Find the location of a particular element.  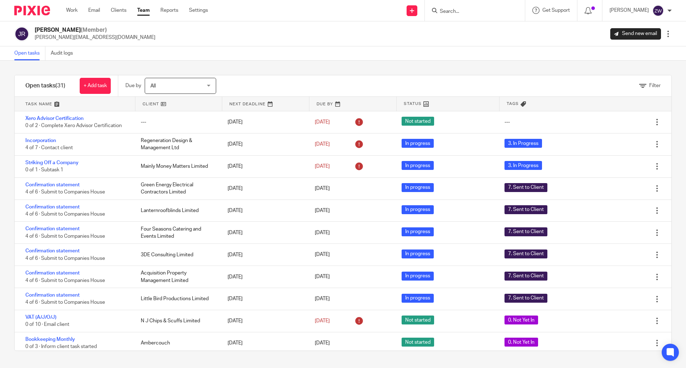

span: All is located at coordinates (153, 86).